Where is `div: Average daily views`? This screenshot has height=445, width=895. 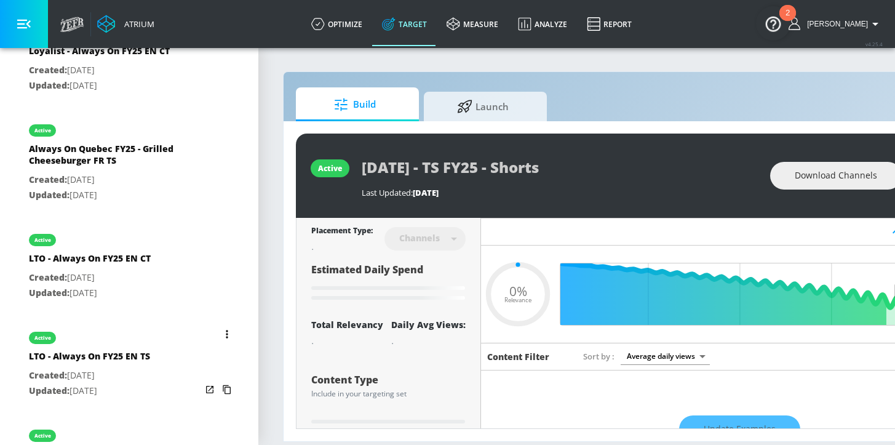 div: Average daily views is located at coordinates (665, 355).